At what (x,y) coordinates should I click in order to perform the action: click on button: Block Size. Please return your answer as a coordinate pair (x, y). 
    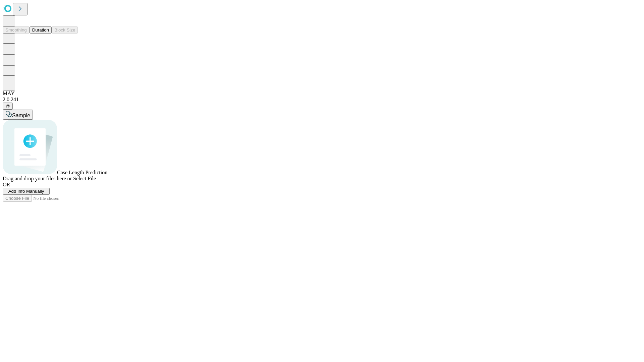
    Looking at the image, I should click on (65, 30).